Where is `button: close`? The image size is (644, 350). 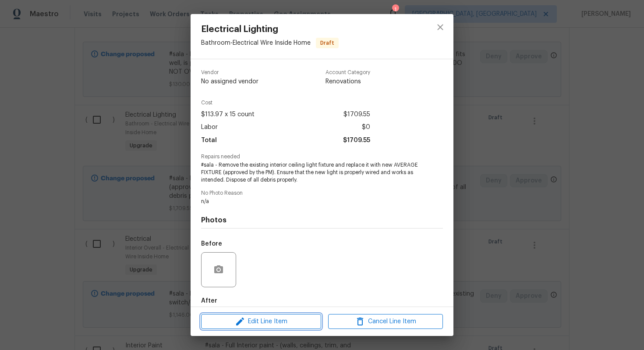 button: close is located at coordinates (440, 27).